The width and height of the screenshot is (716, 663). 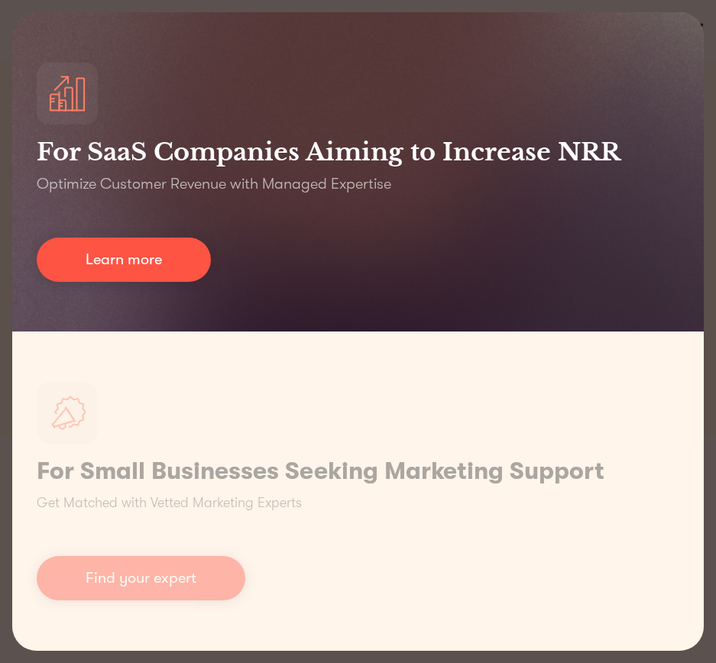 I want to click on h1: For Small Businesses Seeking Marketing Support, so click(x=320, y=472).